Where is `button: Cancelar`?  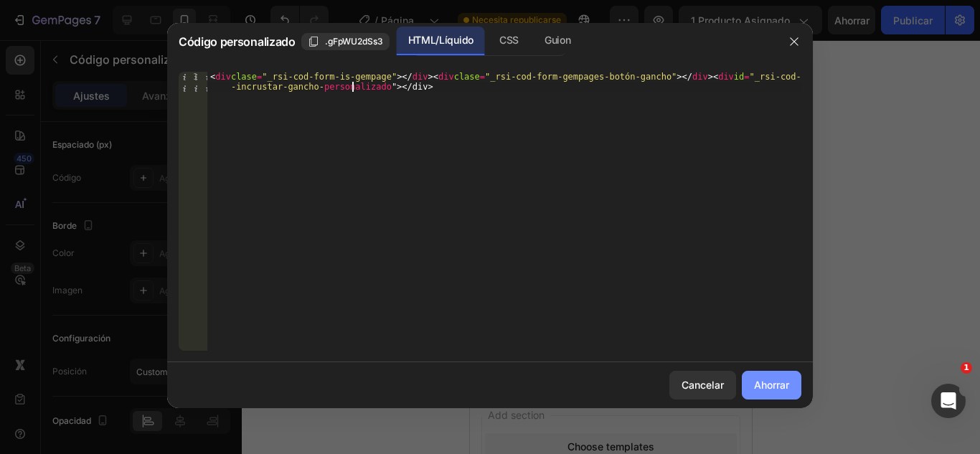 button: Cancelar is located at coordinates (702, 385).